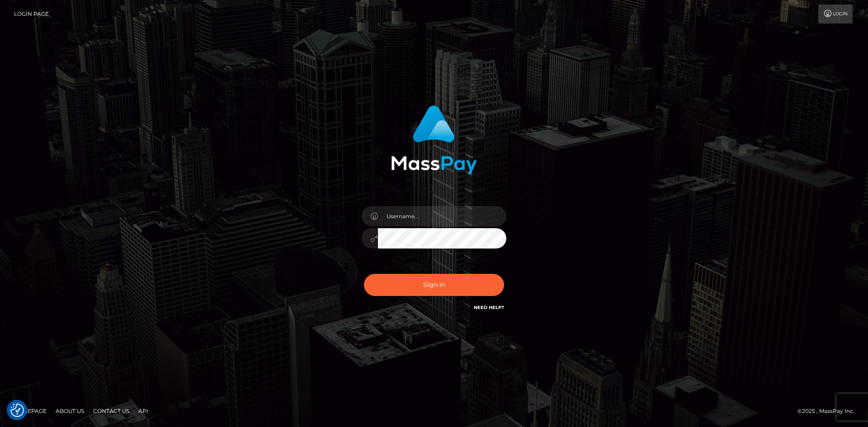 The height and width of the screenshot is (427, 868). What do you see at coordinates (111, 411) in the screenshot?
I see `a: Contact Us` at bounding box center [111, 411].